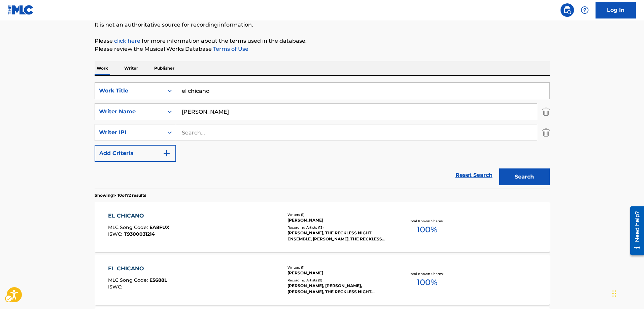 This screenshot has height=309, width=644. I want to click on p: Please review the Musical Works Database, so click(322, 49).